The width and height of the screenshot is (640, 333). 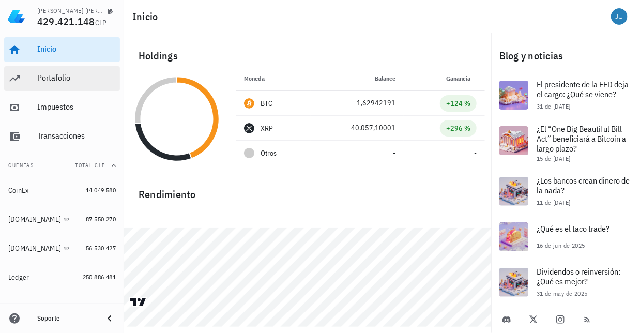 What do you see at coordinates (62, 107) in the screenshot?
I see `a: Impuestos` at bounding box center [62, 107].